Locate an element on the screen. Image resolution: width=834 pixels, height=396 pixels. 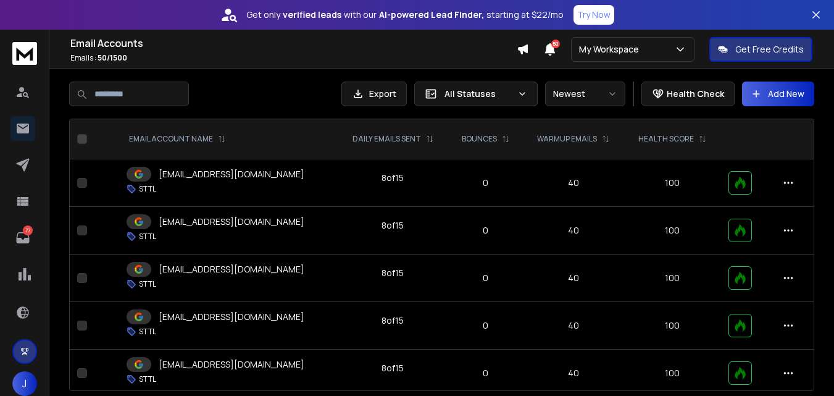
p: HEALTH SCORE is located at coordinates (666, 139).